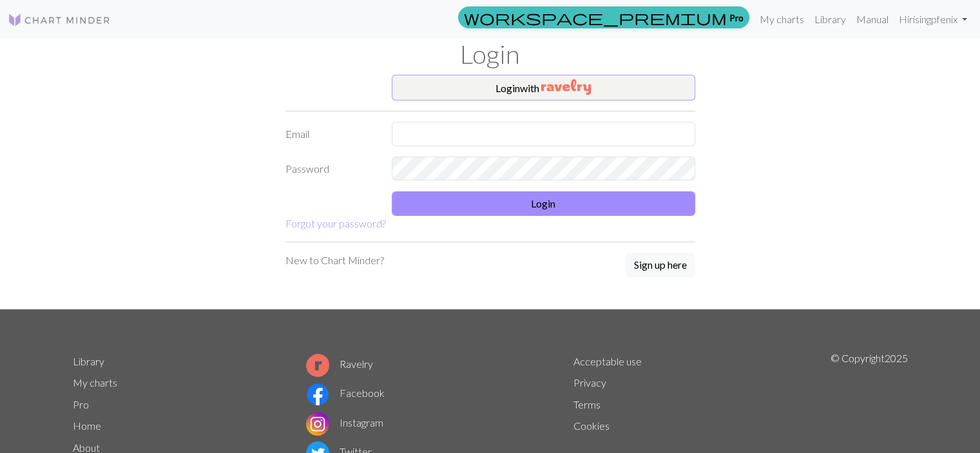 The height and width of the screenshot is (453, 980). Describe the element at coordinates (660, 265) in the screenshot. I see `button: Sign up here` at that location.